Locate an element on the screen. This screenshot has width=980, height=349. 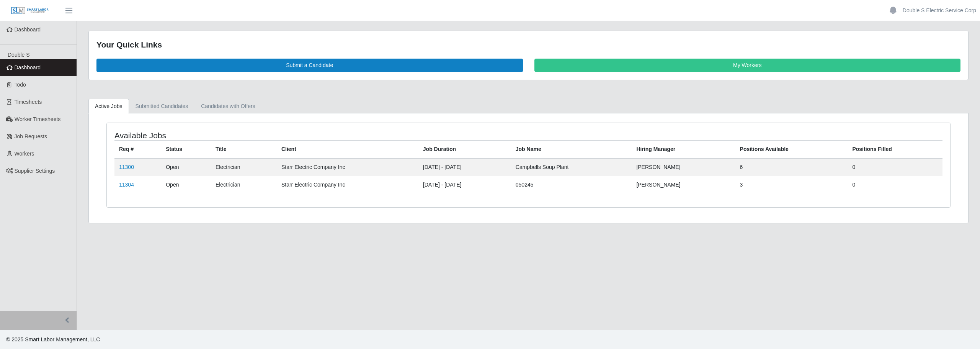
a: 11304 is located at coordinates (127, 184).